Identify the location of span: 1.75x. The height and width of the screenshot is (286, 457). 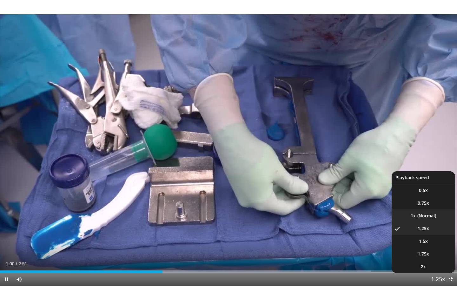
(424, 254).